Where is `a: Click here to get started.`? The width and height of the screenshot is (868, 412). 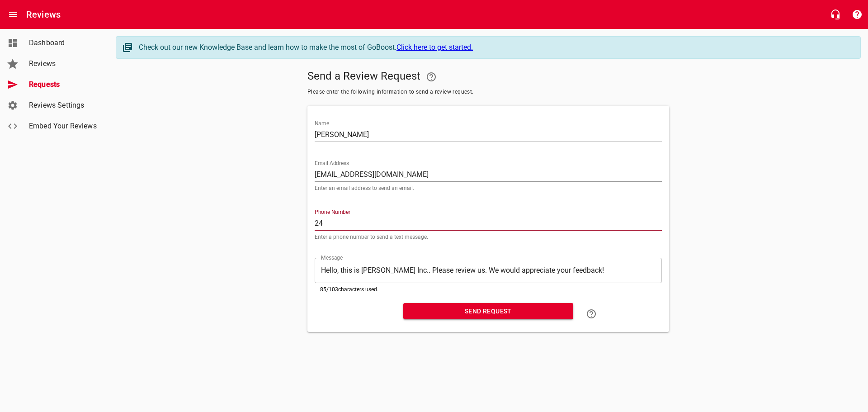
a: Click here to get started. is located at coordinates (435, 47).